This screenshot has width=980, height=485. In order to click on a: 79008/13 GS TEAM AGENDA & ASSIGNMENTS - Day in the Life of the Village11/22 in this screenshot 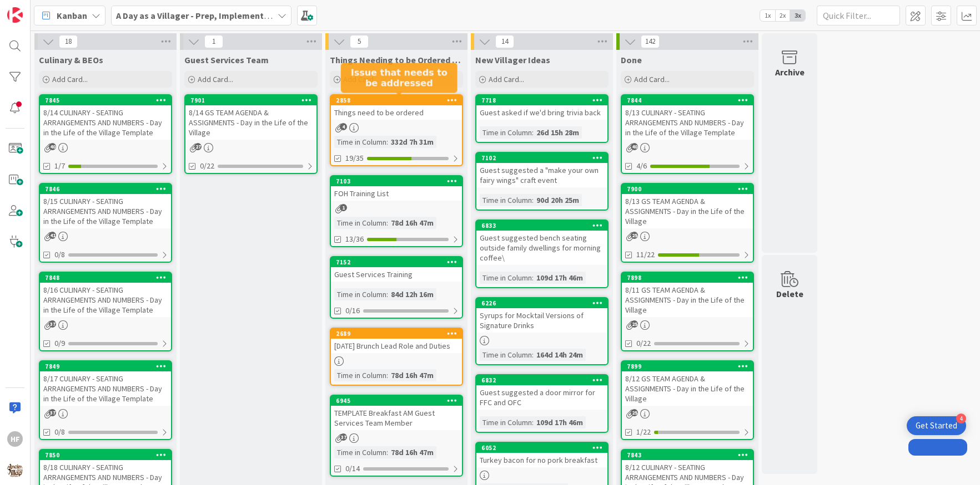, I will do `click(687, 223)`.